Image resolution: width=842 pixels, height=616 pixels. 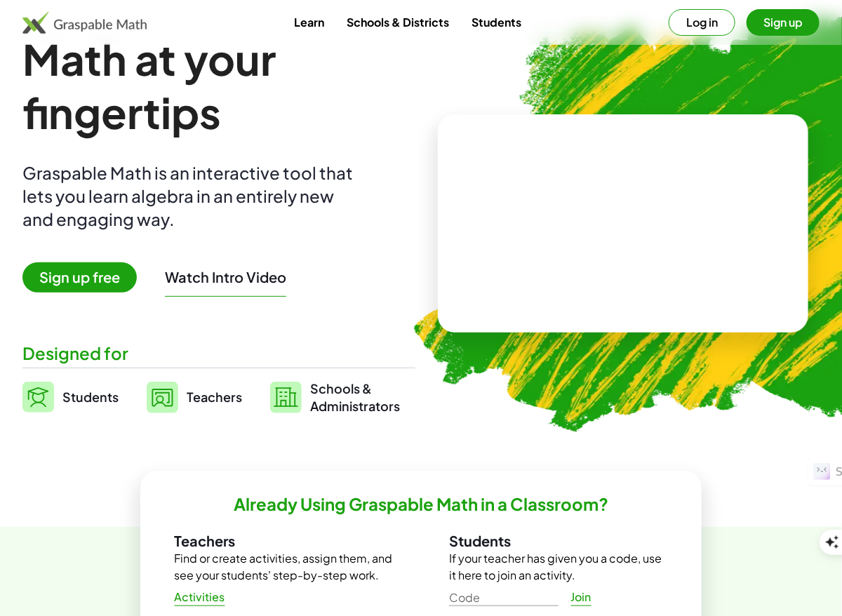 What do you see at coordinates (283, 541) in the screenshot?
I see `h3: Teachers` at bounding box center [283, 541].